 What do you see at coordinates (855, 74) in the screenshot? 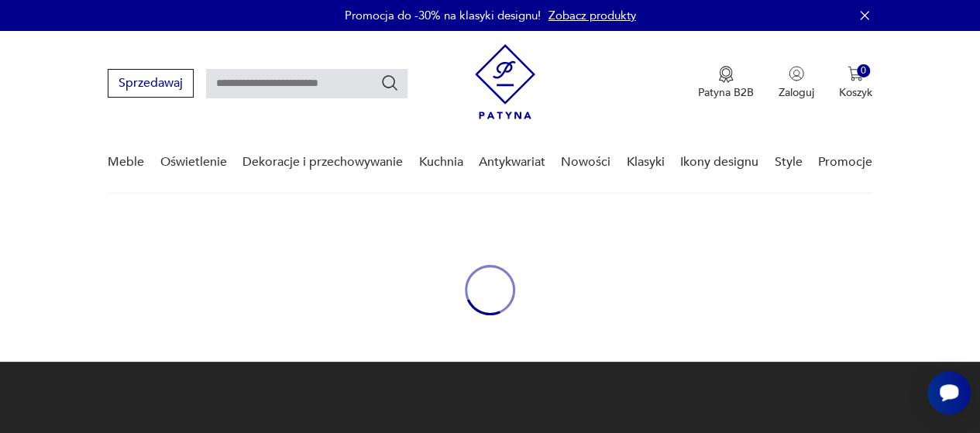
I see `img: Ikona koszyka` at bounding box center [855, 74].